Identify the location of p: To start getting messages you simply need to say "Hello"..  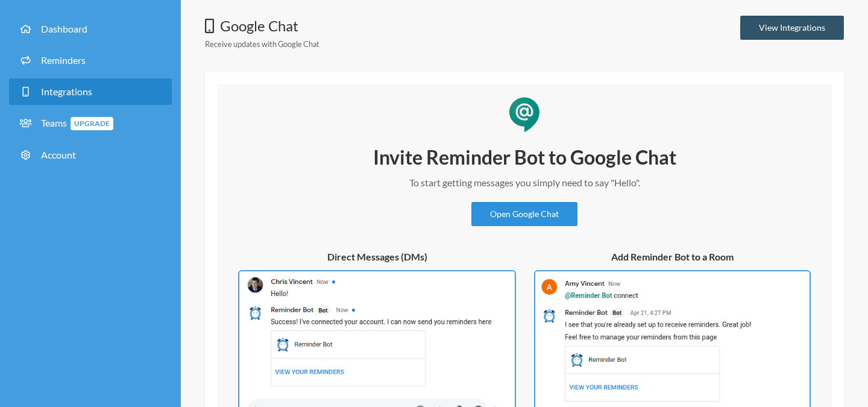
(524, 183).